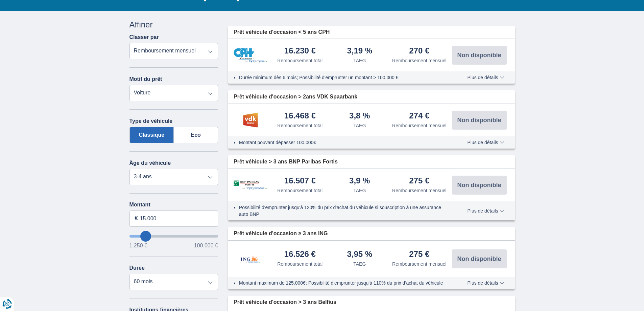  I want to click on div: 3,95 %, so click(359, 255).